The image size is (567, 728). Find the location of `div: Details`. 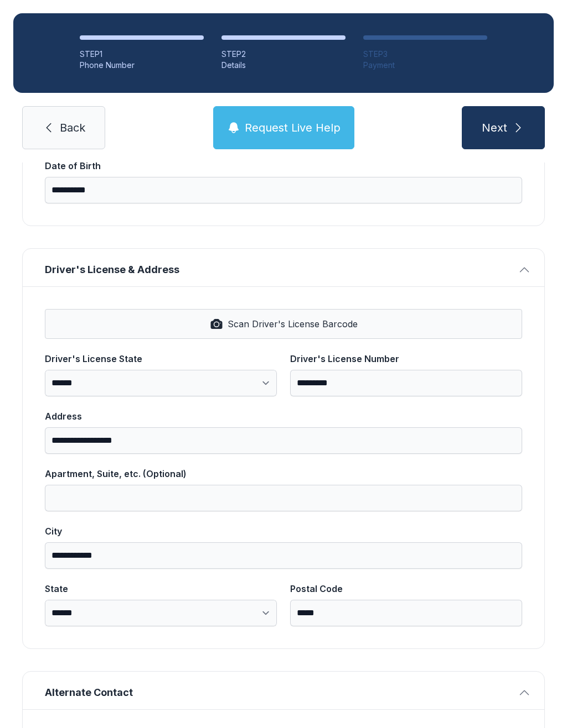

div: Details is located at coordinates (283, 65).